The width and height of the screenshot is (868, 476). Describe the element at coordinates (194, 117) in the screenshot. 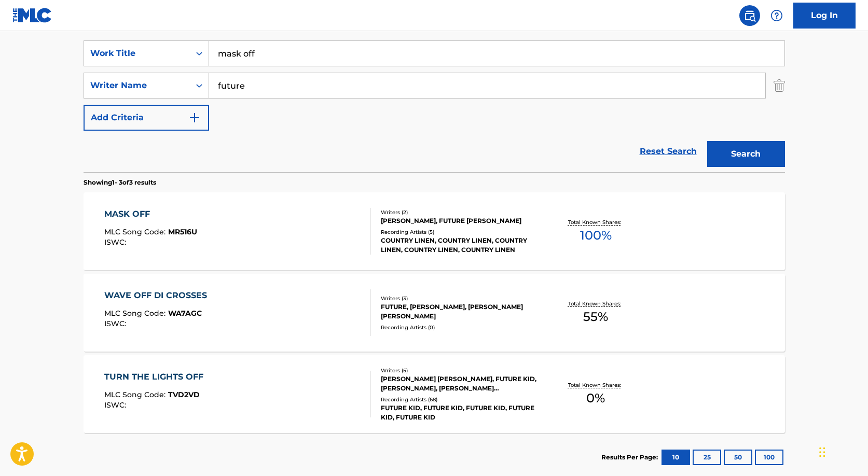

I see `img: 9d2ae6d4665cec9f34b9.svg` at that location.